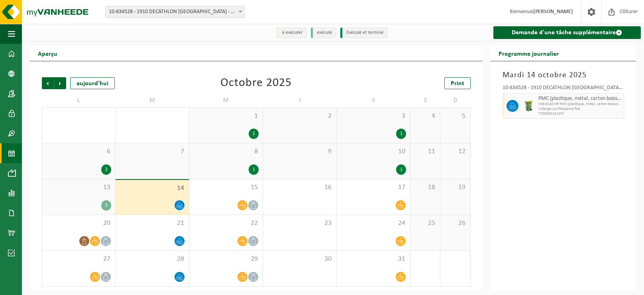 The height and width of the screenshot is (295, 644). Describe the element at coordinates (226, 259) in the screenshot. I see `span: 29` at that location.